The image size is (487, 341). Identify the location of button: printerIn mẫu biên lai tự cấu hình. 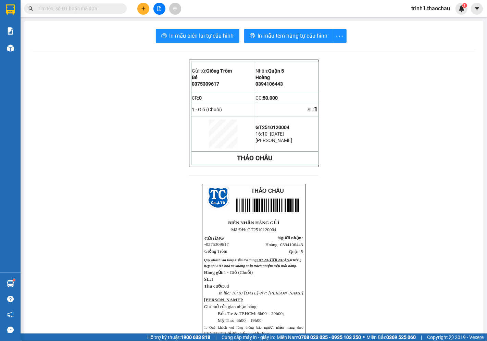
(197, 36).